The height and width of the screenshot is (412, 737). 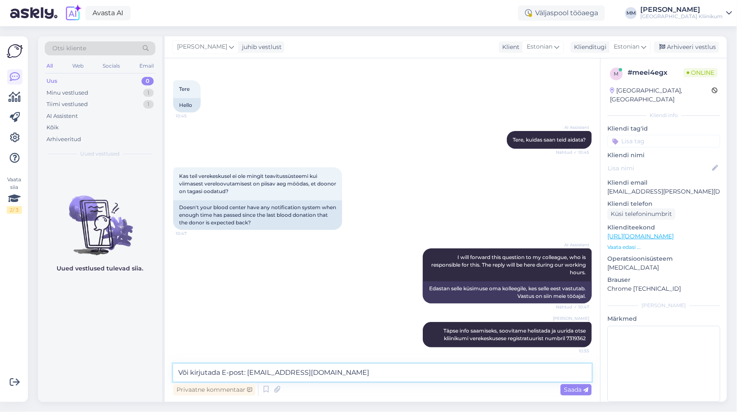 What do you see at coordinates (659, 168) in the screenshot?
I see `input: Lisa nimi` at bounding box center [659, 168].